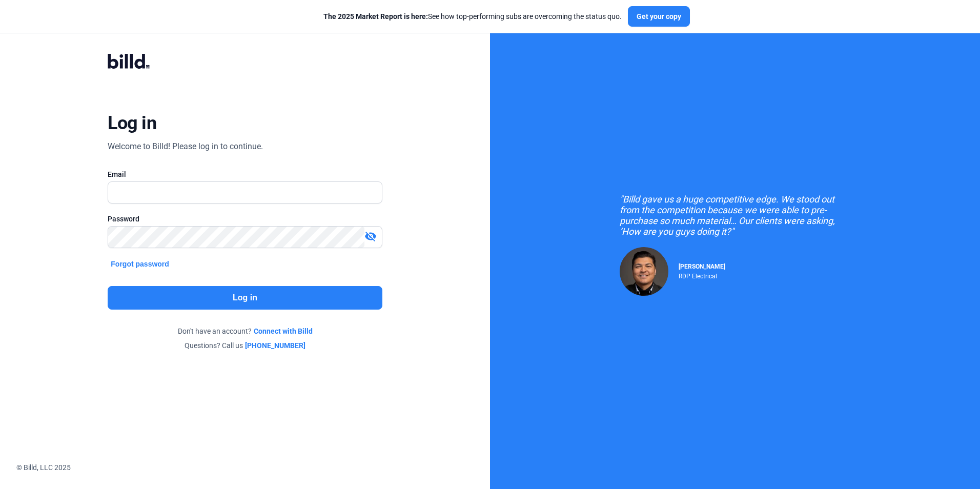 This screenshot has width=980, height=489. I want to click on button: Log in, so click(244, 298).